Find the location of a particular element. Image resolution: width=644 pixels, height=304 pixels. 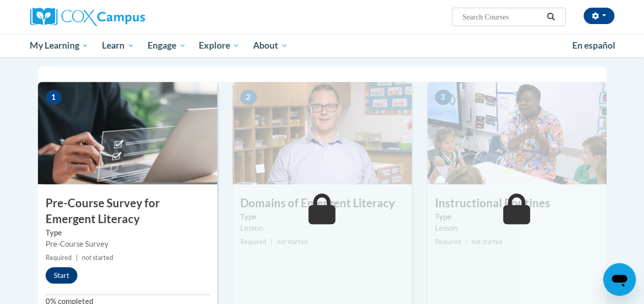

button: Account Settings is located at coordinates (599, 16).